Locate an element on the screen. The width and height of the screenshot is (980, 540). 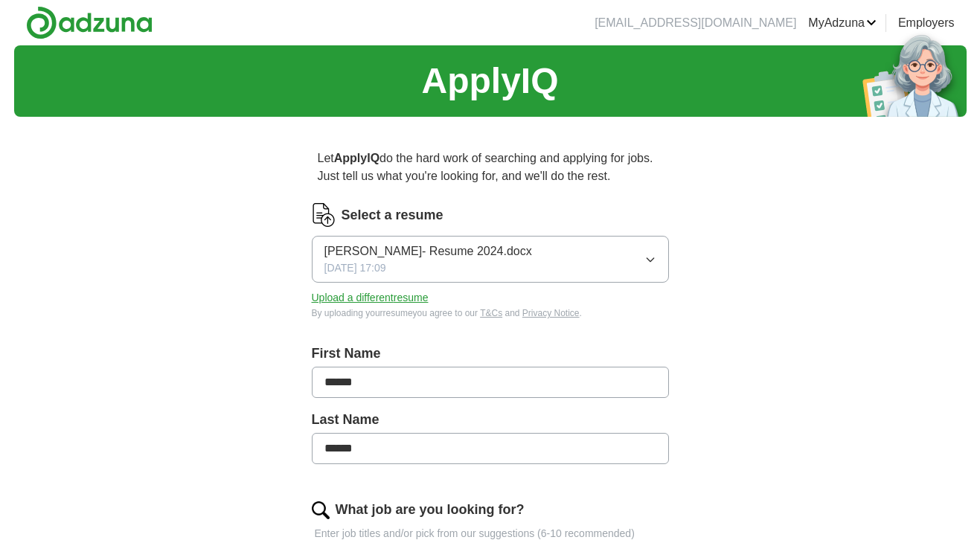
label: Last Name is located at coordinates (490, 419).